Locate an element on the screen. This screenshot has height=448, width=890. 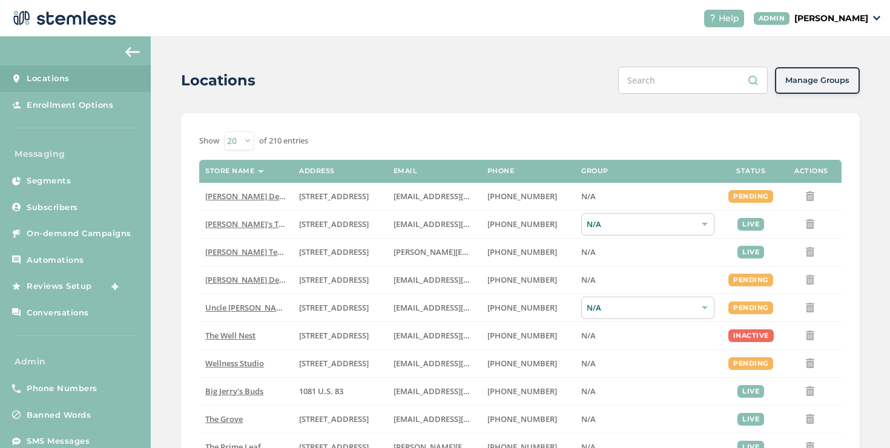
span: Phone Numbers is located at coordinates (62, 389).